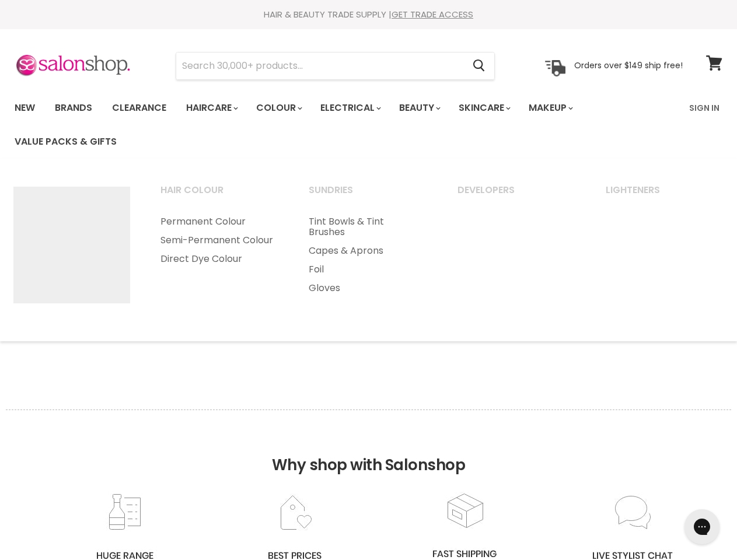  What do you see at coordinates (65, 142) in the screenshot?
I see `a: Value Packs & Gifts` at bounding box center [65, 142].